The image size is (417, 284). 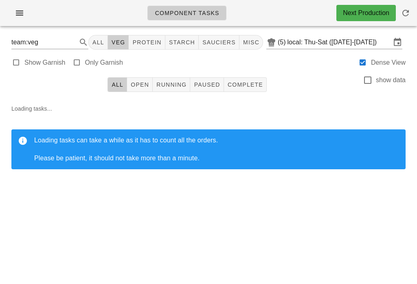 I want to click on div: (5), so click(x=283, y=42).